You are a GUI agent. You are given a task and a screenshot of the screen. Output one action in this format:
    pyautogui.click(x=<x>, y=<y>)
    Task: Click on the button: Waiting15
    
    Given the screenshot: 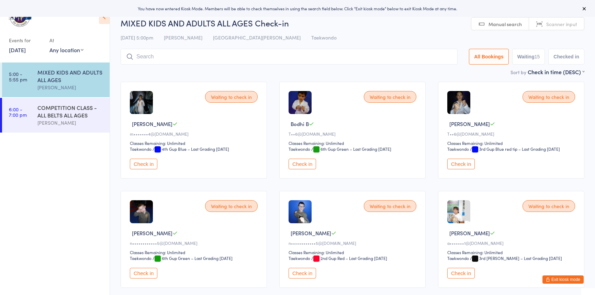 What is the action you would take?
    pyautogui.click(x=529, y=57)
    